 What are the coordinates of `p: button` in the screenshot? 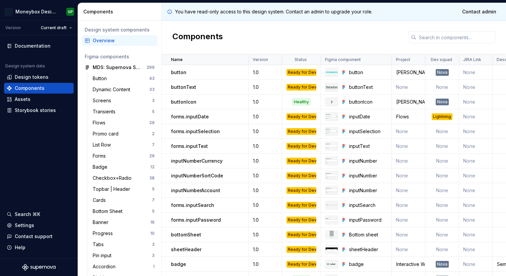 It's located at (179, 72).